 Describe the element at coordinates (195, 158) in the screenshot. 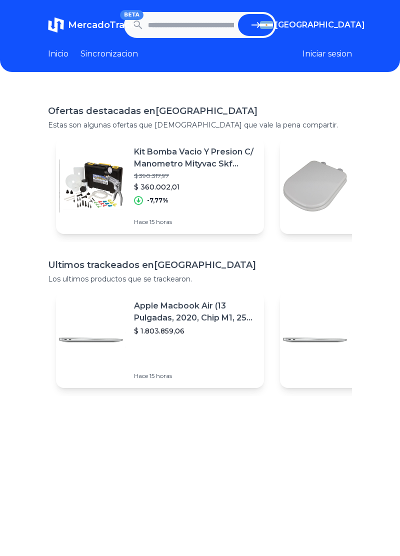

I see `p: Kit Bomba Vacio Y Presion C/ Manometro Mityvac Skf Lt/mv8500` at that location.